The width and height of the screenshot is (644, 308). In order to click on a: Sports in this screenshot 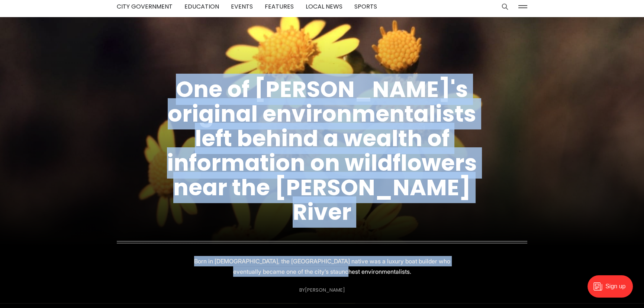, I will do `click(366, 6)`.